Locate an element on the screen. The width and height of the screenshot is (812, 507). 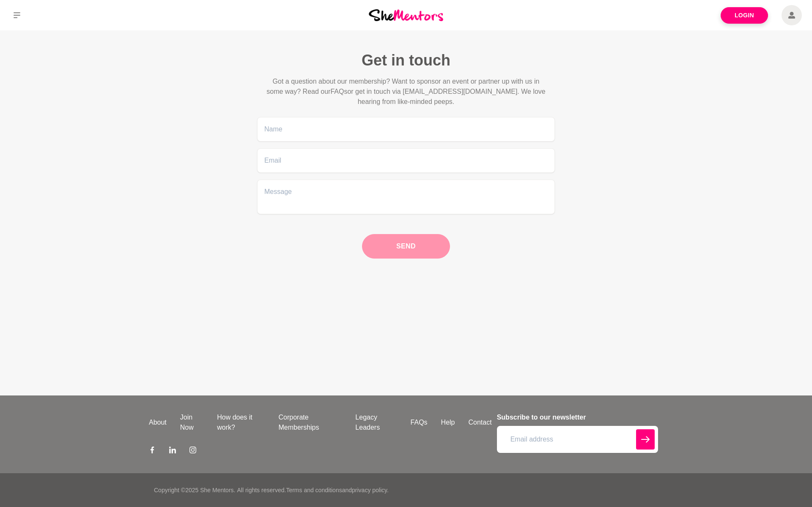
img: She Mentors Logo is located at coordinates (406, 15).